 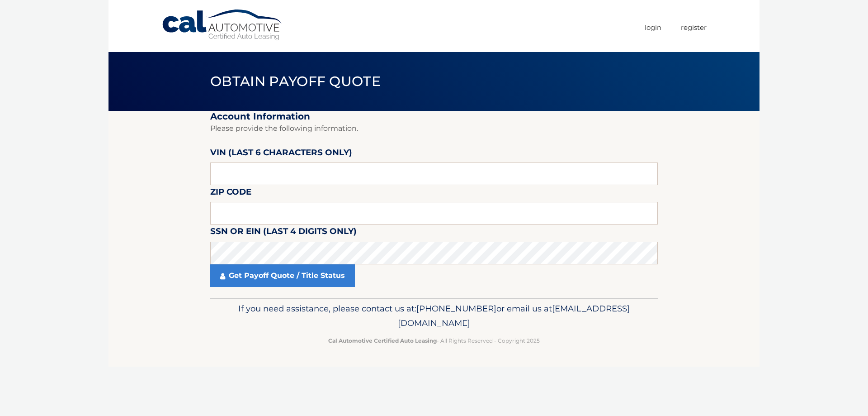 What do you see at coordinates (231, 193) in the screenshot?
I see `label: Zip Code` at bounding box center [231, 193].